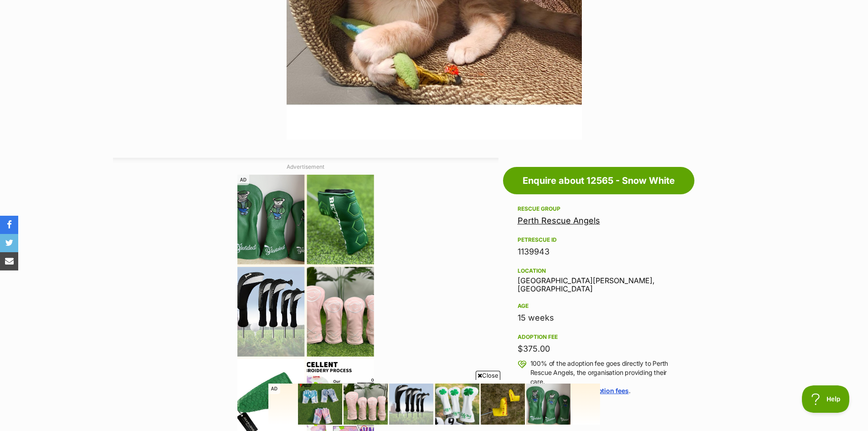  I want to click on div: Age, so click(599, 306).